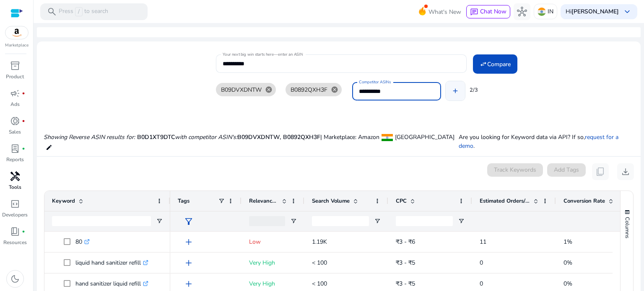 This screenshot has height=291, width=644. What do you see at coordinates (83, 11) in the screenshot?
I see `p: Press to search` at bounding box center [83, 11].